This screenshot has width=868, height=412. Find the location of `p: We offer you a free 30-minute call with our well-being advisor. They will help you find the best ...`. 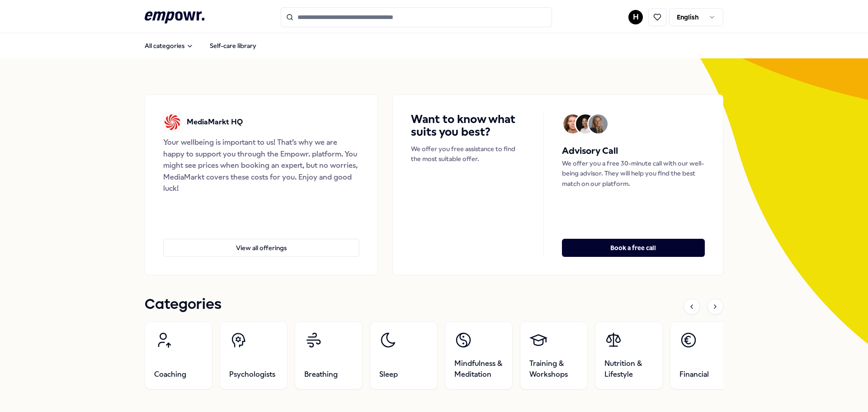

p: We offer you a free 30-minute call with our well-being advisor. They will help you find the best ... is located at coordinates (634, 173).